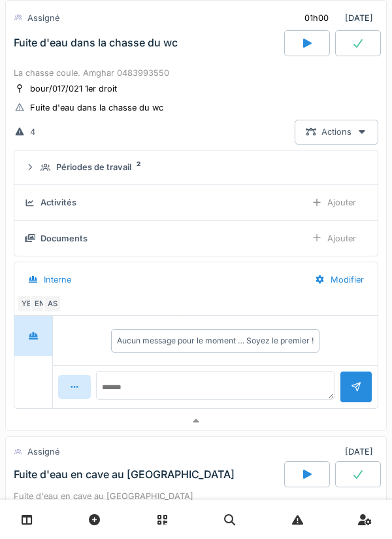  What do you see at coordinates (336, 131) in the screenshot?
I see `div: Actions` at bounding box center [336, 131].